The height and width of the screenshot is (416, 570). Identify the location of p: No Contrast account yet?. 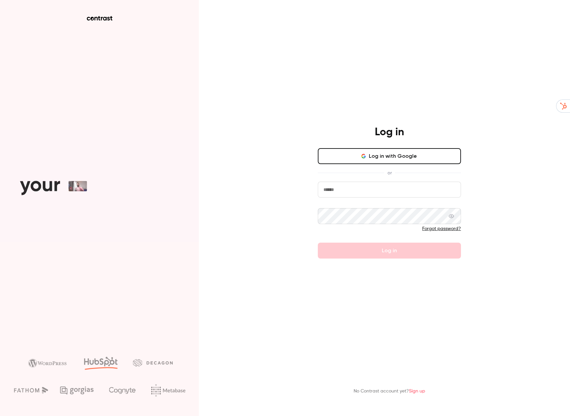
(389, 391).